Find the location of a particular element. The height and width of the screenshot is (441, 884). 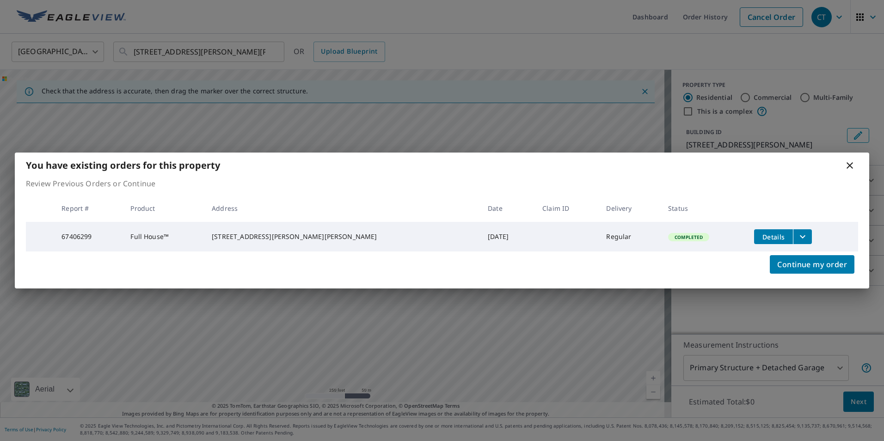

p: Review Previous Orders or Continue is located at coordinates (442, 184).